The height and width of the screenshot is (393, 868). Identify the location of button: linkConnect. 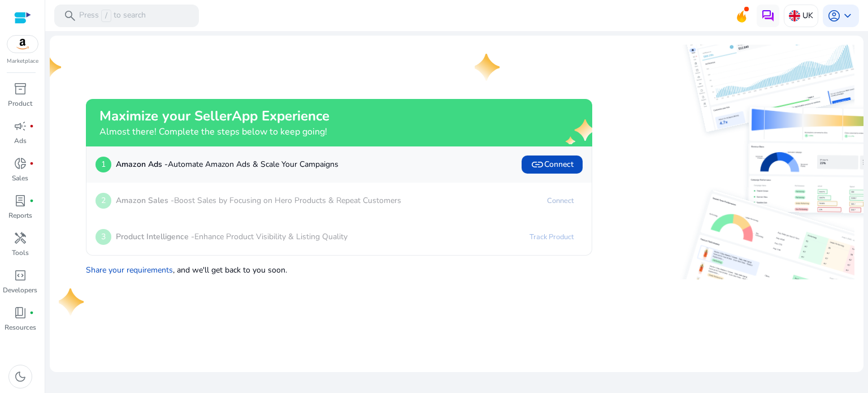
(552, 165).